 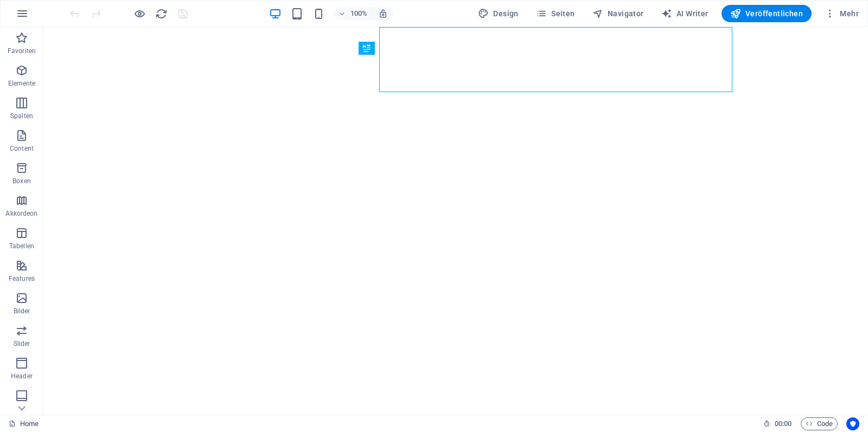 I want to click on p: Elemente, so click(x=22, y=84).